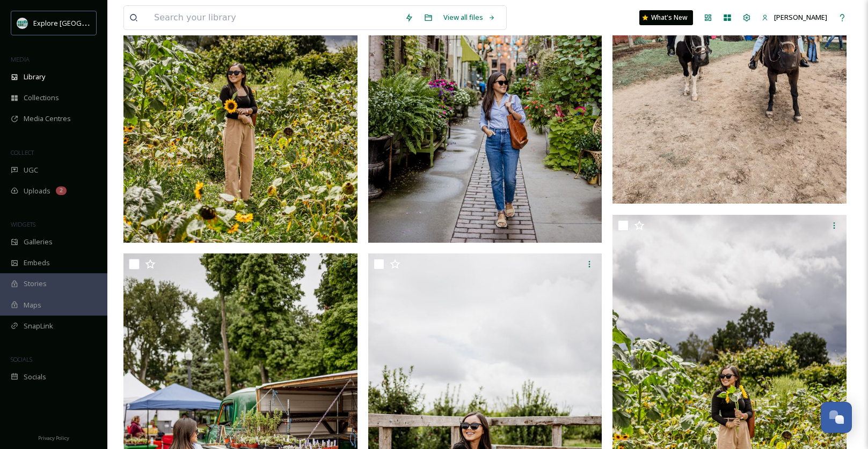 Image resolution: width=868 pixels, height=449 pixels. What do you see at coordinates (22, 152) in the screenshot?
I see `span: COLLECT` at bounding box center [22, 152].